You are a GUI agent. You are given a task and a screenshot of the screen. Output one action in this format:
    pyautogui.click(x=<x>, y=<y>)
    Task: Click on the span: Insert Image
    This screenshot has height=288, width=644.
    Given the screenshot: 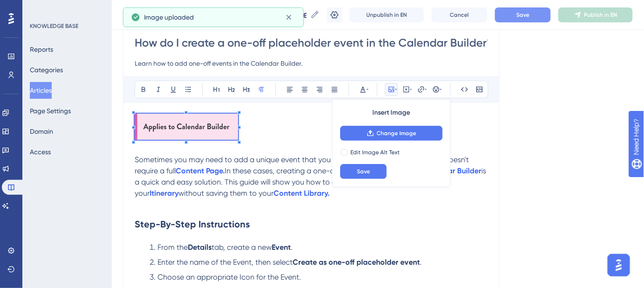 What is the action you would take?
    pyautogui.click(x=392, y=113)
    